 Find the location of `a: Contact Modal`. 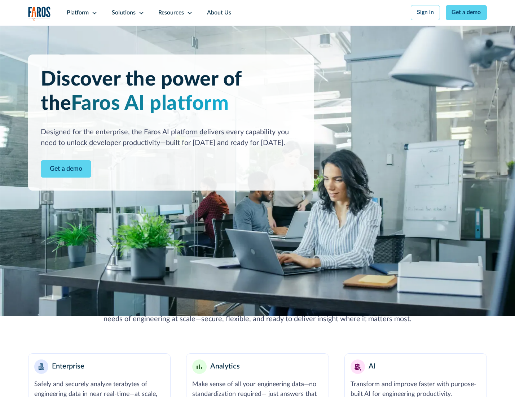

a: Contact Modal is located at coordinates (66, 169).